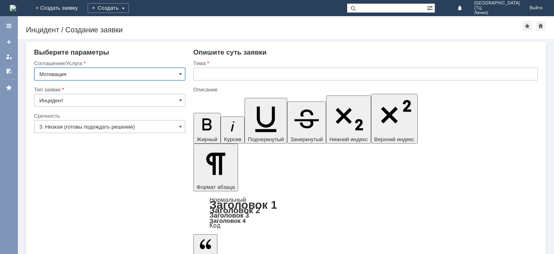 The height and width of the screenshot is (254, 554). I want to click on div: Тема, so click(364, 63).